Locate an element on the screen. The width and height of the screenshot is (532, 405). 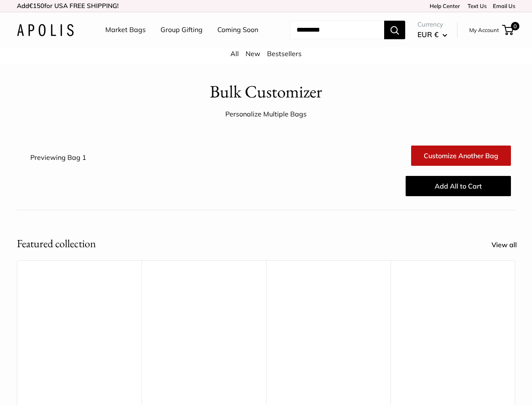
a: description_Make it yours with custom printed text.description_The Original Market bag in its 4 n... is located at coordinates (79, 335).